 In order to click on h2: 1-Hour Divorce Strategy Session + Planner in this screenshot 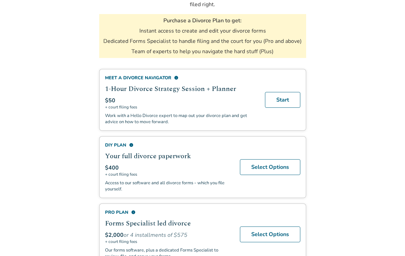, I will do `click(181, 88)`.